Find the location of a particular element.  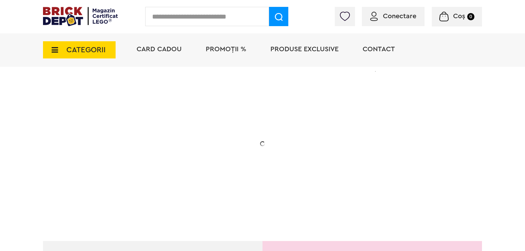

span: PROMOȚII % is located at coordinates (226, 49).